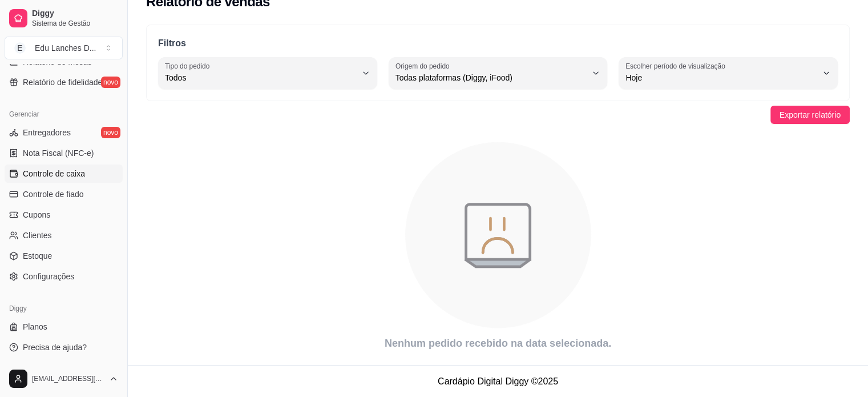 The height and width of the screenshot is (397, 868). What do you see at coordinates (63, 256) in the screenshot?
I see `a: Estoque` at bounding box center [63, 256].